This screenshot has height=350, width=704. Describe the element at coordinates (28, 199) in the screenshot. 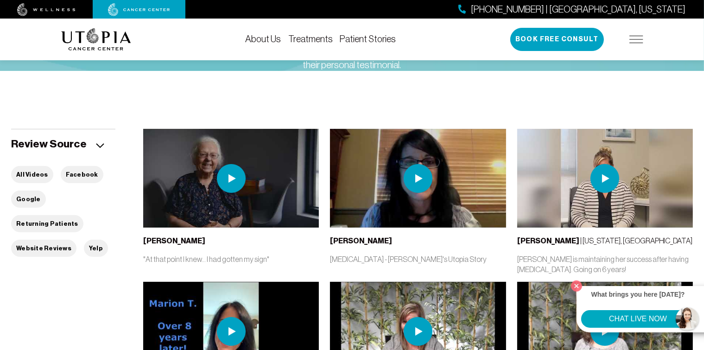

I see `button: Google` at that location.